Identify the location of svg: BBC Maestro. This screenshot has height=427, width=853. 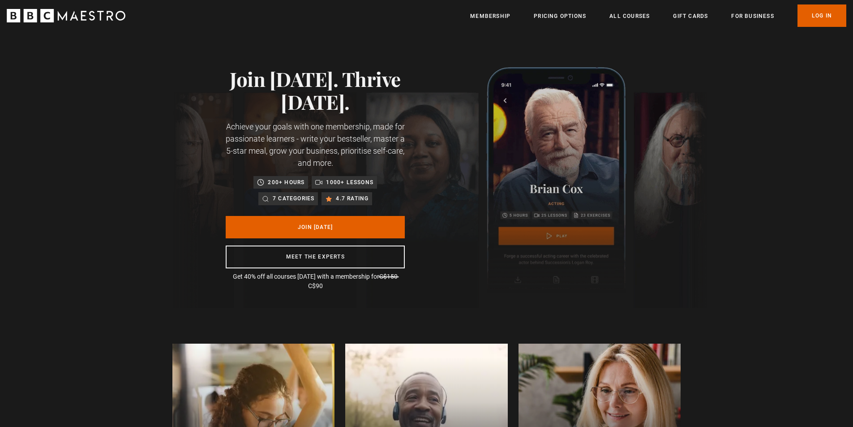
(66, 16).